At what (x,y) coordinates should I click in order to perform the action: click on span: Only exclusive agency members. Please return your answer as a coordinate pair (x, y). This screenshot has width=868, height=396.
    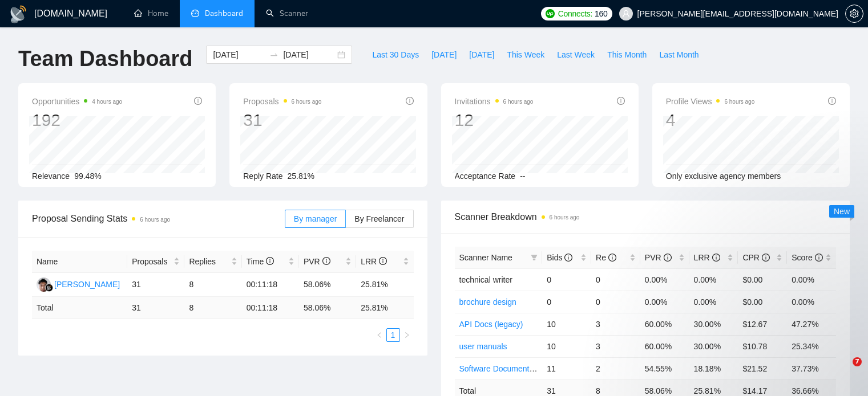
    Looking at the image, I should click on (724, 176).